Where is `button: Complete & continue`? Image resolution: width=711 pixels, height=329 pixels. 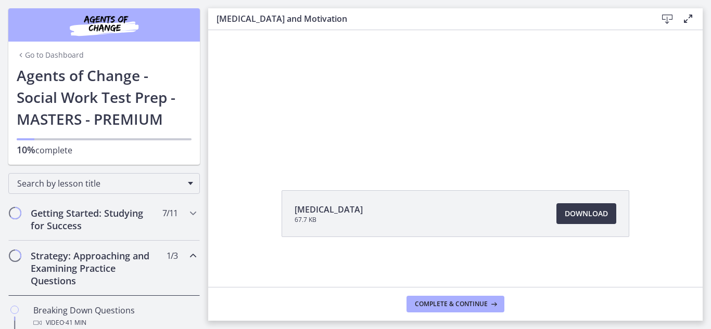 button: Complete & continue is located at coordinates (455, 304).